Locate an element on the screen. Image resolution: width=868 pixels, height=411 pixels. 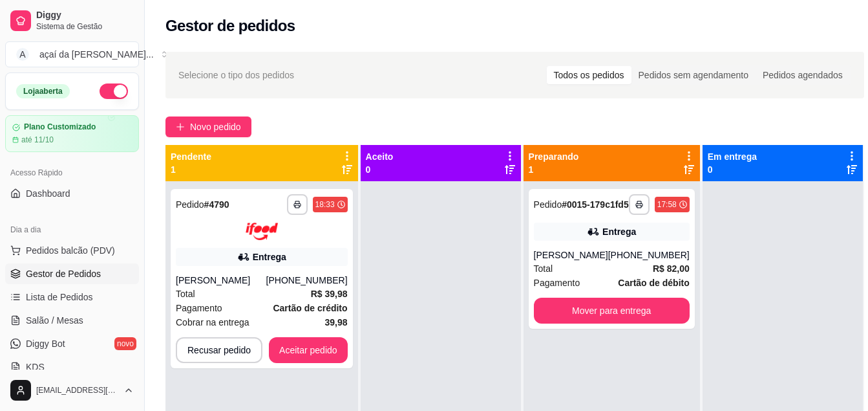
div: Todos os pedidos is located at coordinates (589, 75).